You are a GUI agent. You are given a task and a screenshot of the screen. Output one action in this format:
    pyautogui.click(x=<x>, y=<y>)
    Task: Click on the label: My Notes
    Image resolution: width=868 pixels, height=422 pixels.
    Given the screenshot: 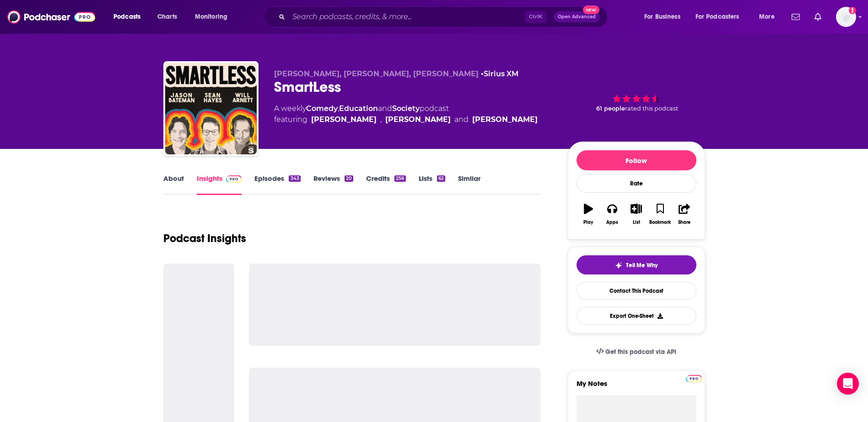 What is the action you would take?
    pyautogui.click(x=636, y=387)
    